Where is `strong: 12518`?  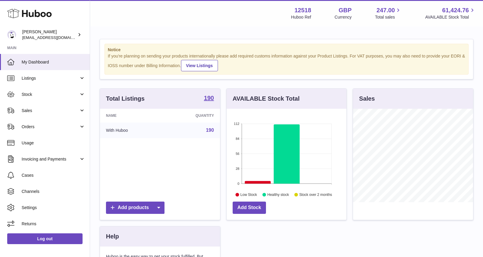 strong: 12518 is located at coordinates (303, 10).